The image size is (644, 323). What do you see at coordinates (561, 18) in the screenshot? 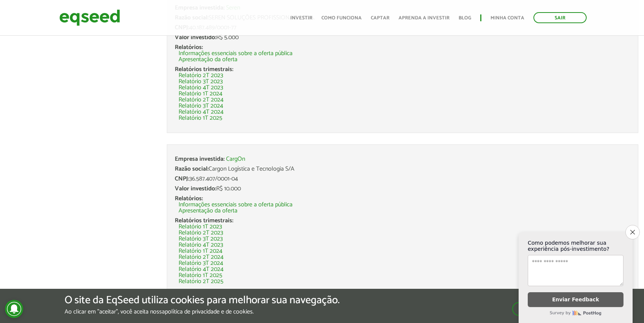
I see `a: Sair` at bounding box center [561, 18].